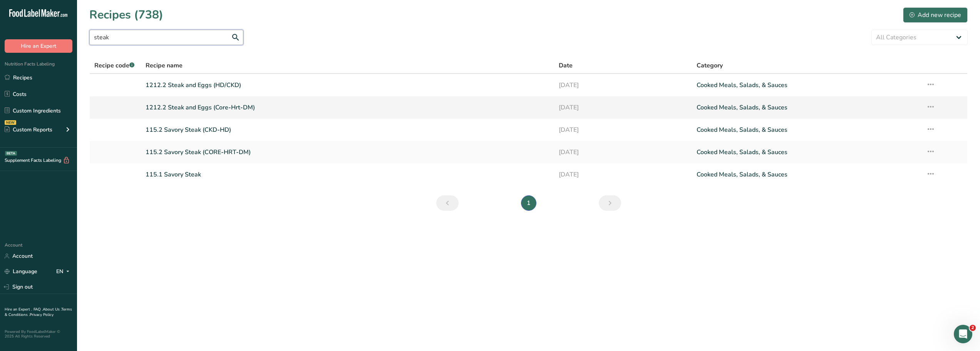 Image resolution: width=980 pixels, height=351 pixels. I want to click on a: About Us ., so click(52, 309).